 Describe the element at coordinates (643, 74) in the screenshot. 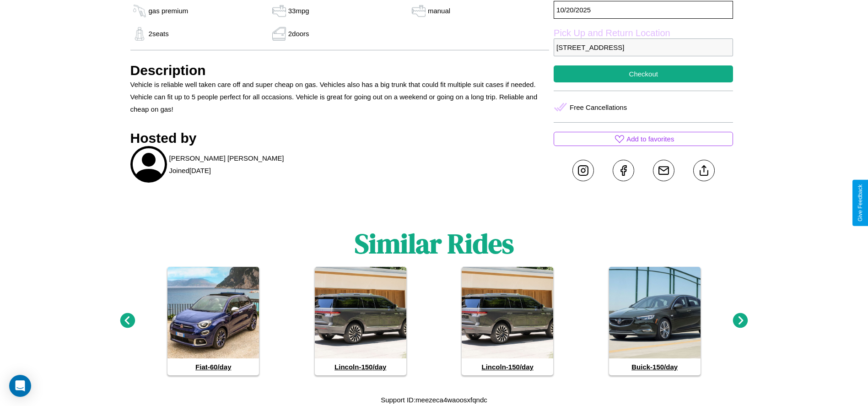

I see `button: Checkout` at that location.